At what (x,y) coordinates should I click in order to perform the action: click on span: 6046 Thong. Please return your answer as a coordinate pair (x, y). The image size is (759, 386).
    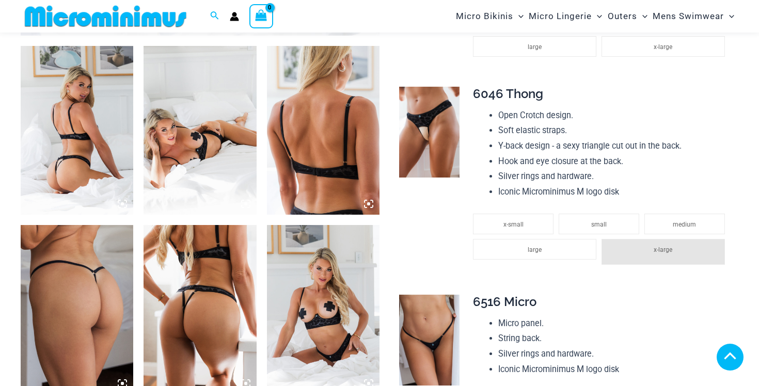
    Looking at the image, I should click on (508, 94).